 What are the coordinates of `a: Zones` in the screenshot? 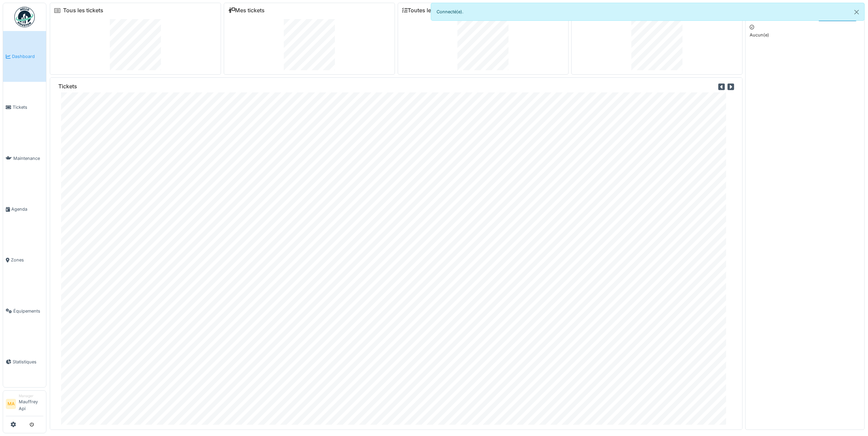 It's located at (24, 260).